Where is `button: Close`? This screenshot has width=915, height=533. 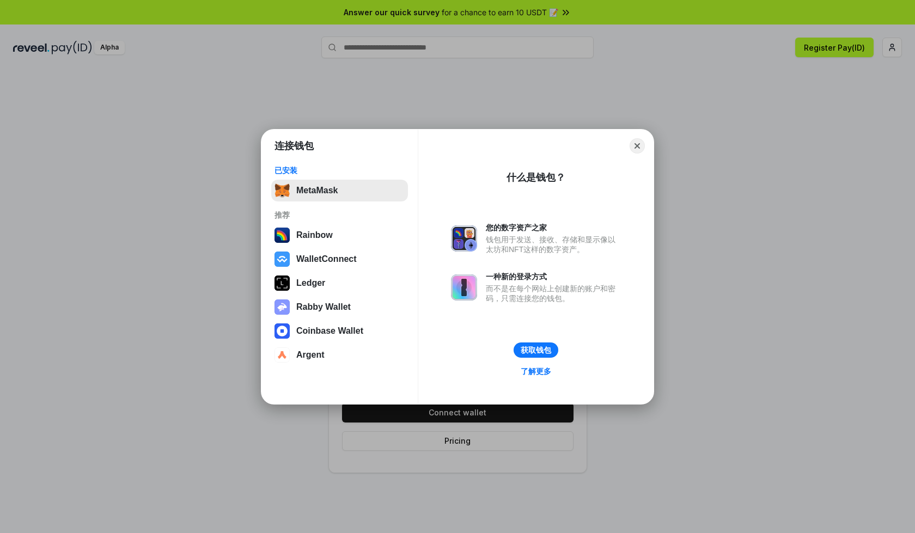 button: Close is located at coordinates (637, 146).